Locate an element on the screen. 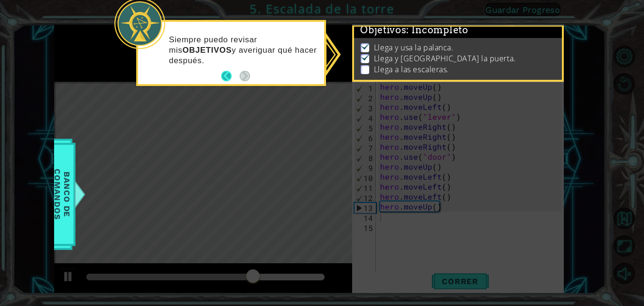 The height and width of the screenshot is (306, 644). p: Siempre puedo revisar mis y averiguar qué hacer después. is located at coordinates (243, 50).